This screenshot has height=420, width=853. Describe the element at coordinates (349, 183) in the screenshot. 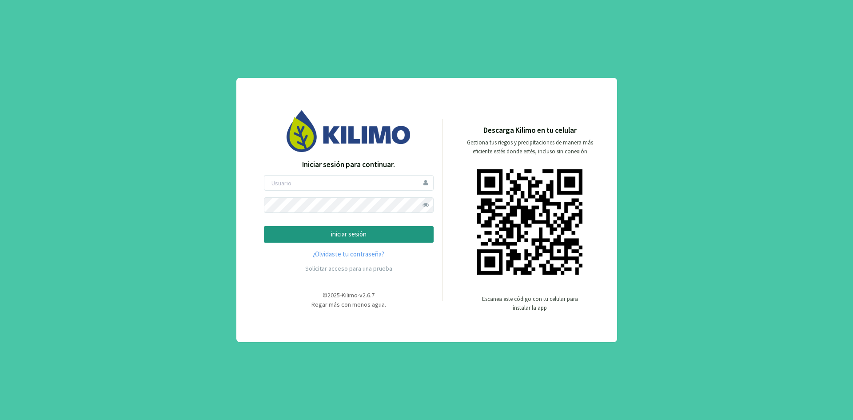

I see `input: Usuario` at that location.